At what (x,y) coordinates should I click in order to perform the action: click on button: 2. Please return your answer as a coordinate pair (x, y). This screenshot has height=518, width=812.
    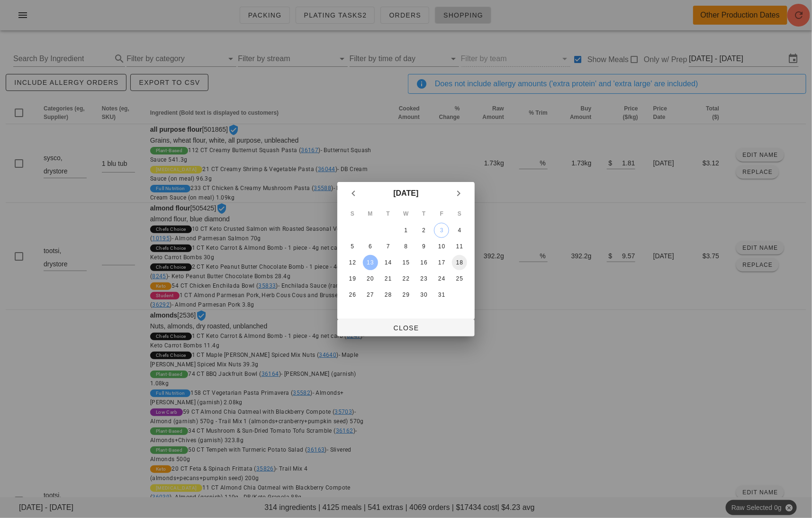
    Looking at the image, I should click on (424, 230).